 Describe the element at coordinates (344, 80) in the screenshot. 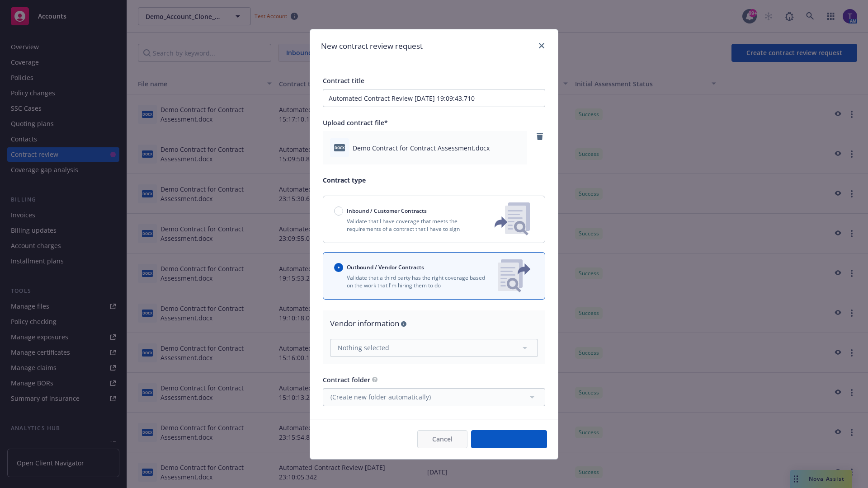

I see `span: Contract title` at that location.